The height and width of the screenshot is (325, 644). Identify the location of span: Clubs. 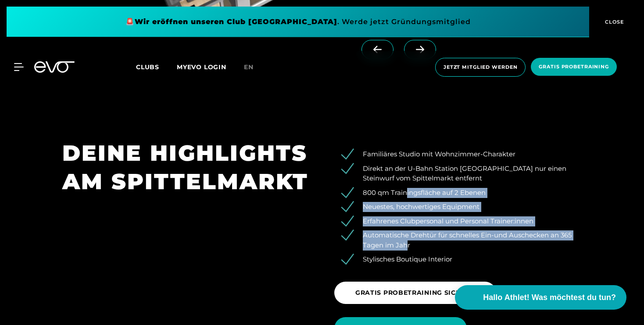
(147, 67).